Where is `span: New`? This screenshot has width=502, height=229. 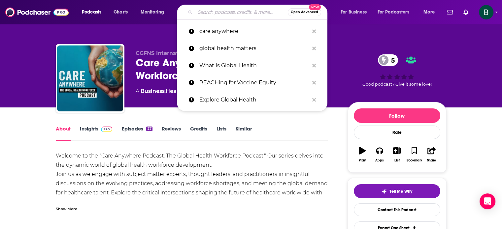 span: New is located at coordinates (315, 7).